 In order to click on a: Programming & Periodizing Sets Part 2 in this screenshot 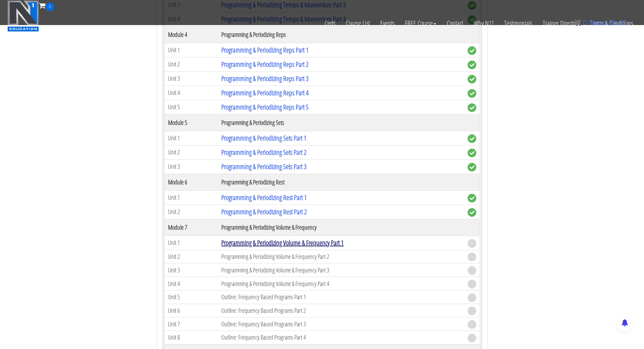, I will do `click(264, 152)`.